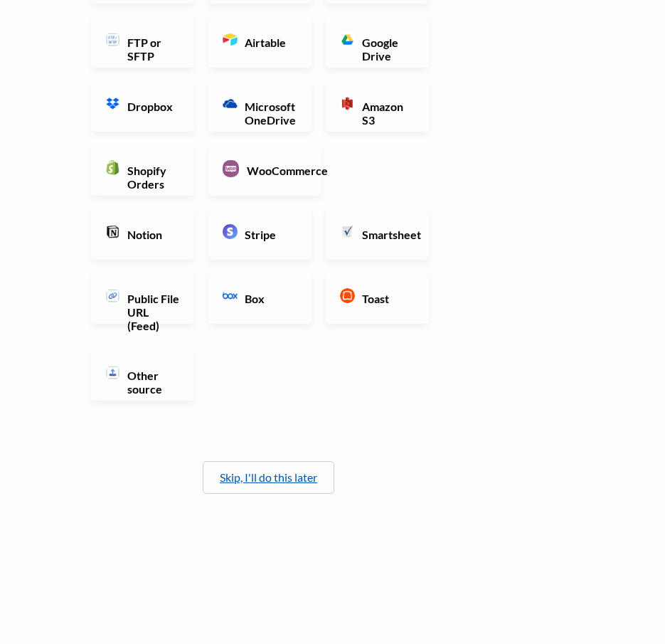  I want to click on h6: Public File URL (Feed), so click(151, 313).